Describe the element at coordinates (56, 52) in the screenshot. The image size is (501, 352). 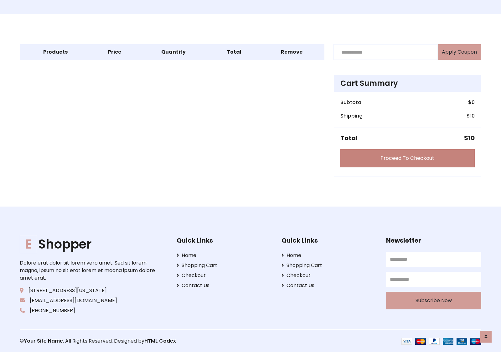
I see `th: Products` at that location.